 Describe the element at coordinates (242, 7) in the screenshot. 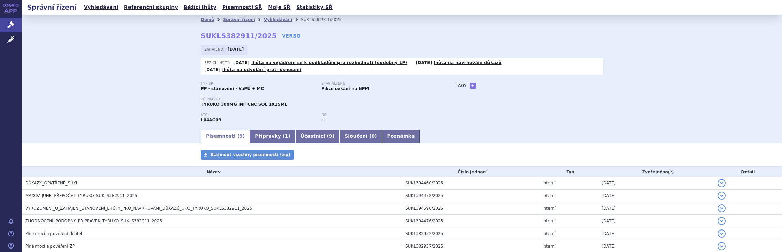

I see `a: Písemnosti SŘ` at that location.